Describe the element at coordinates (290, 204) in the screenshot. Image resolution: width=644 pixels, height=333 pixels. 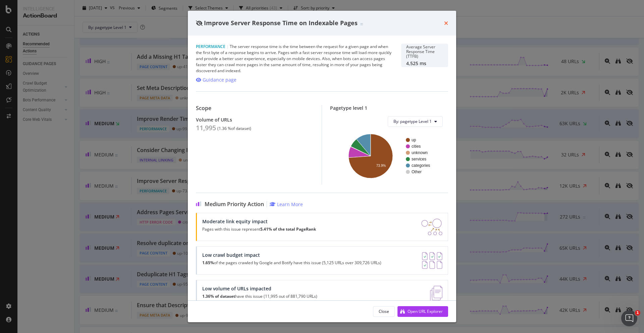
I see `div: Learn More` at that location.